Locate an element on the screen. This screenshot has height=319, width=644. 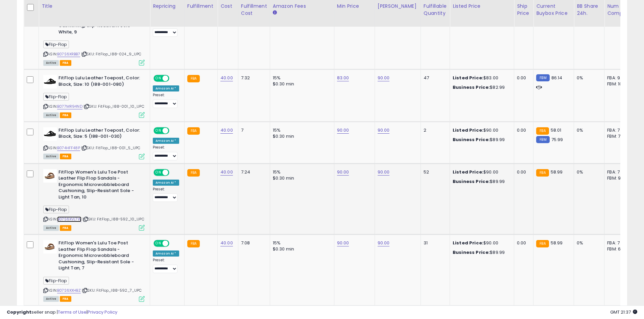
div: $83.00 is located at coordinates (481, 78).